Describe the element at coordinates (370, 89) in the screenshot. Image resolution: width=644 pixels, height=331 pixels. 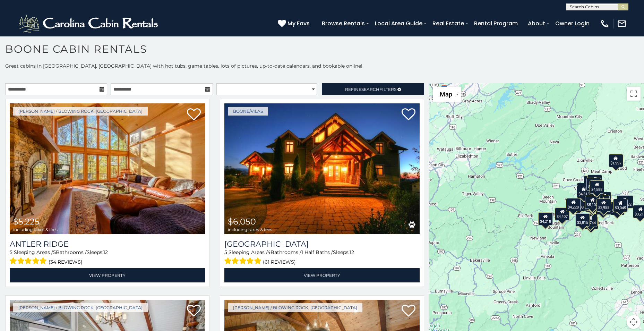
I see `span: Search` at that location.